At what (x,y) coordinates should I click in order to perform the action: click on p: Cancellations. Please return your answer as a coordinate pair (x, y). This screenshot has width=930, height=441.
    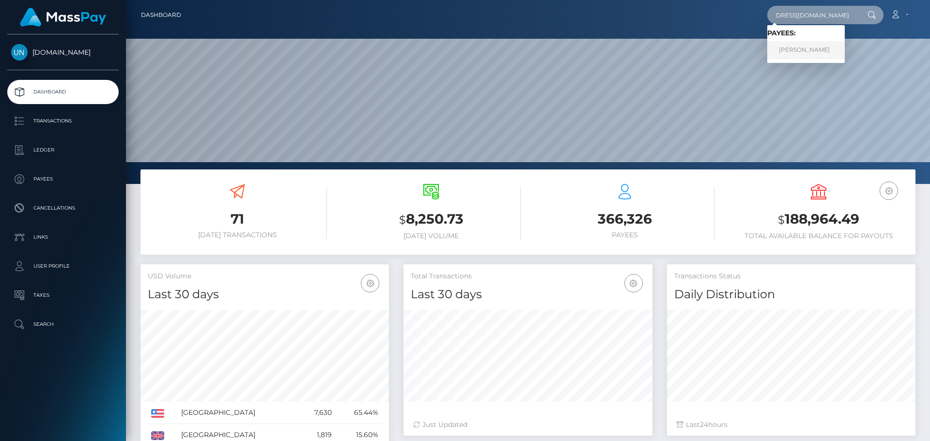
    Looking at the image, I should click on (63, 208).